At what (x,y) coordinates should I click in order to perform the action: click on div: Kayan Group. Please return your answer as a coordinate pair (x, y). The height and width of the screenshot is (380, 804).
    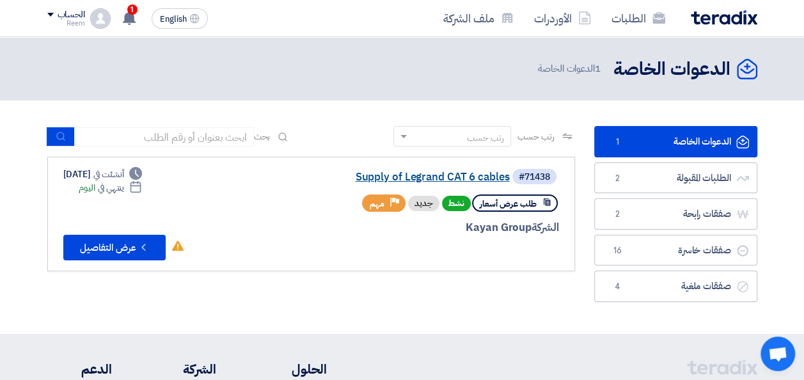
    Looking at the image, I should click on (405, 228).